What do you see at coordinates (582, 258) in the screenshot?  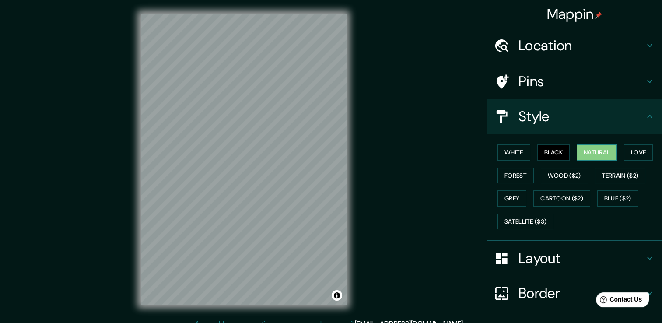 I see `h4: Layout` at bounding box center [582, 258].